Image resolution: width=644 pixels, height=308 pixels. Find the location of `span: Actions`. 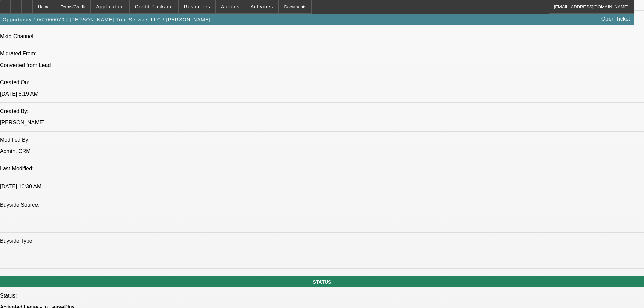

span: Actions is located at coordinates (230, 7).